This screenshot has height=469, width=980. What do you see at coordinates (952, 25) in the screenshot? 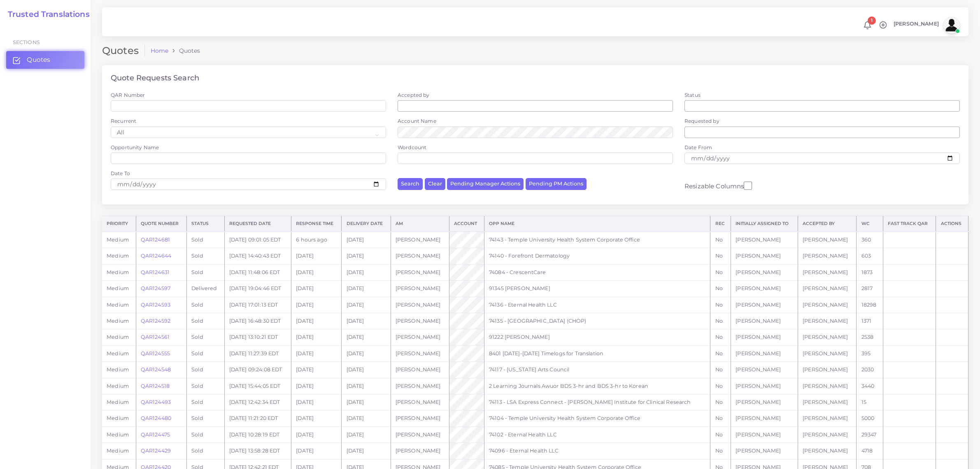
I see `img: avatar` at bounding box center [952, 25].